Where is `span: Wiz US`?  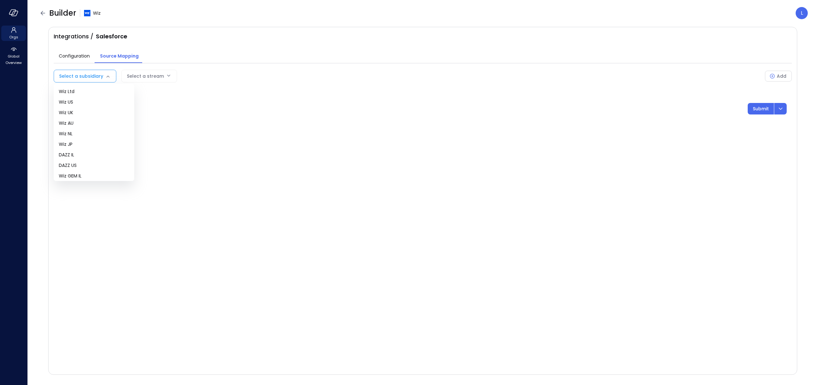
span: Wiz US is located at coordinates (94, 102).